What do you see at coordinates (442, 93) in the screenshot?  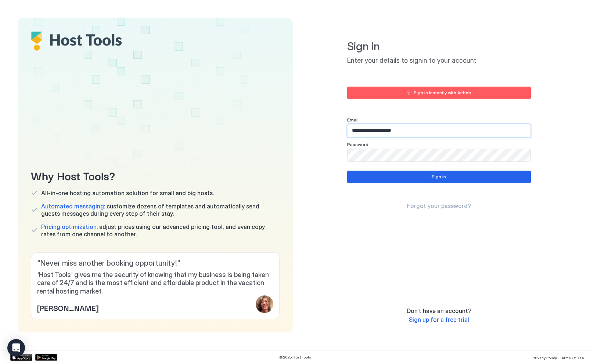 I see `div: Sign in instantly with Airbnb` at bounding box center [442, 93].